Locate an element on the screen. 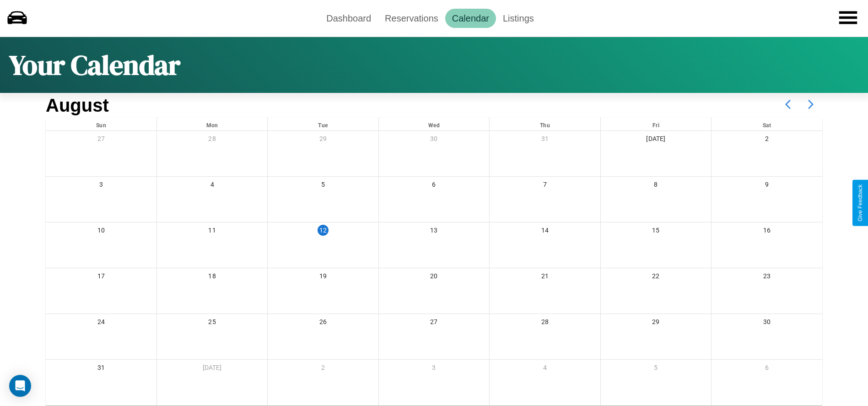  div: 23 is located at coordinates (767, 278).